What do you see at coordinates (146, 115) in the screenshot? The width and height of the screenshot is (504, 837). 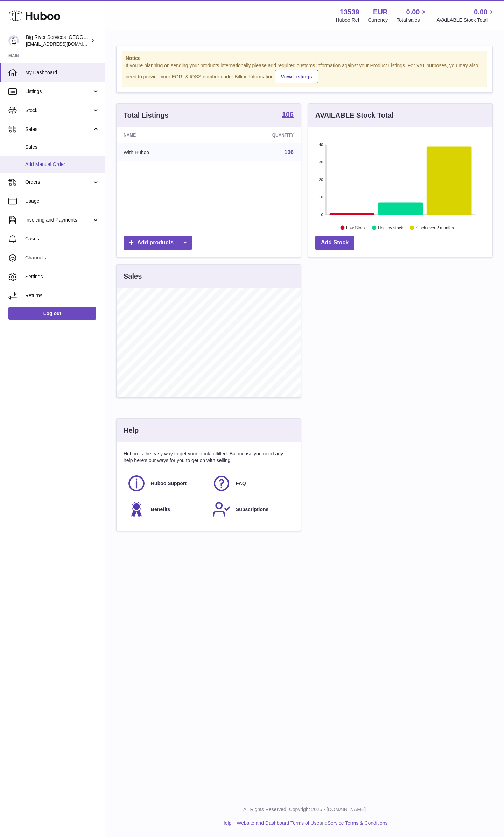 I see `h3: Total Listings` at bounding box center [146, 115].